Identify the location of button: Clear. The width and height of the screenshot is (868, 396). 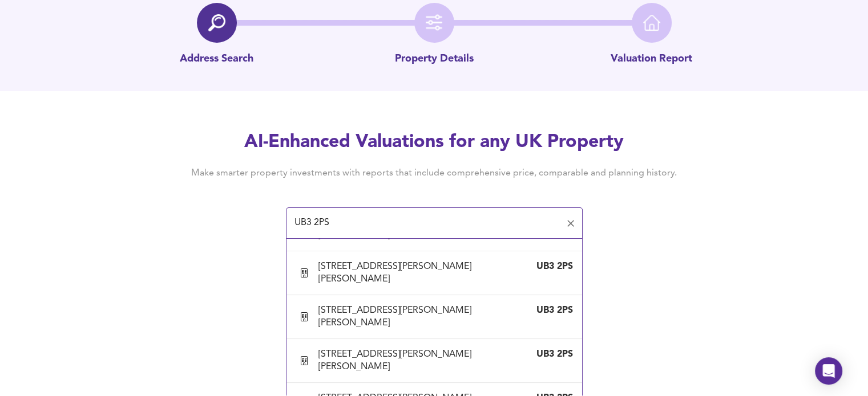
(570, 223).